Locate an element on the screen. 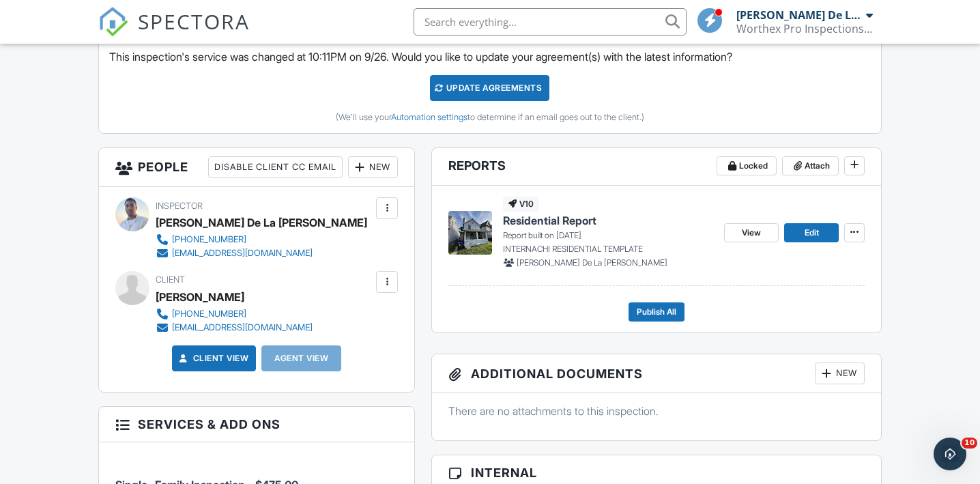  span: Inspector is located at coordinates (179, 205).